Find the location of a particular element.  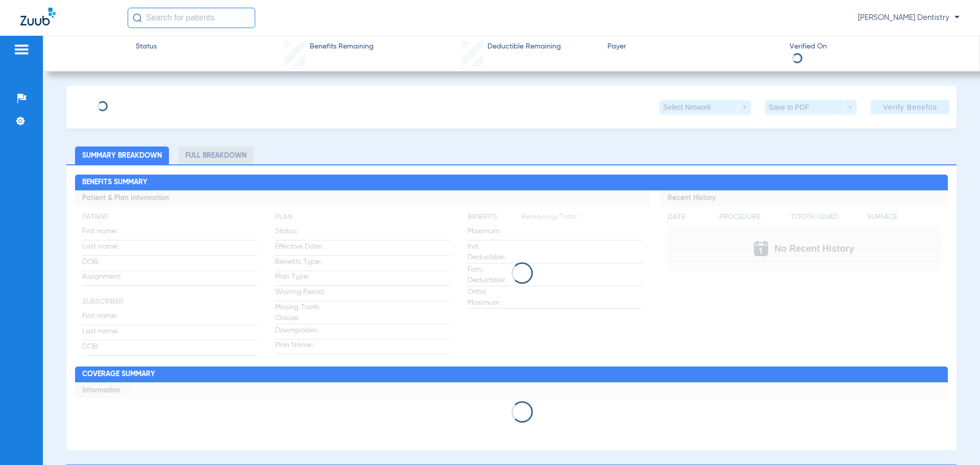

img: hamburger-icon is located at coordinates (22, 50).